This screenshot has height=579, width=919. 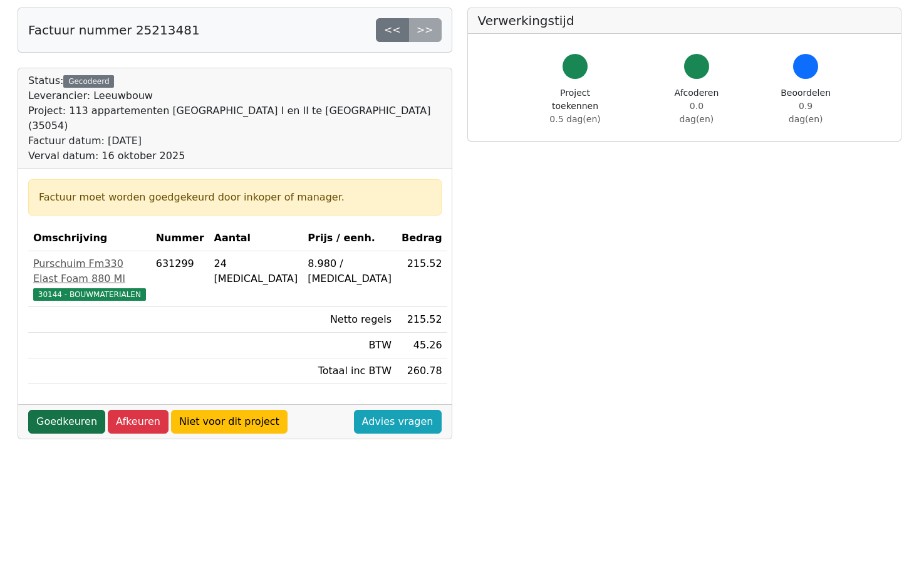 What do you see at coordinates (421, 238) in the screenshot?
I see `th: Bedrag` at bounding box center [421, 238].